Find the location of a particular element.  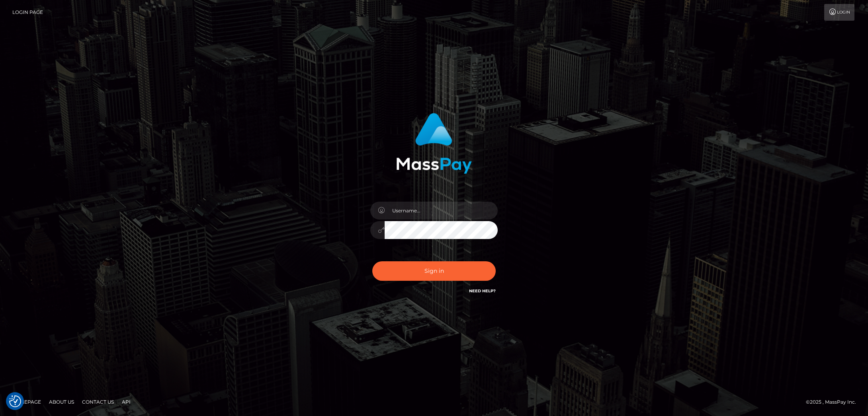

a: API is located at coordinates (126, 402).